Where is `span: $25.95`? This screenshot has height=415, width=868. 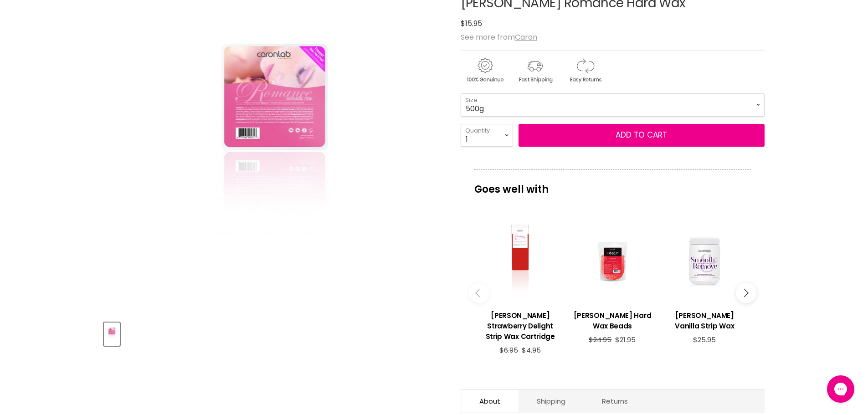
span: $25.95 is located at coordinates (704, 339).